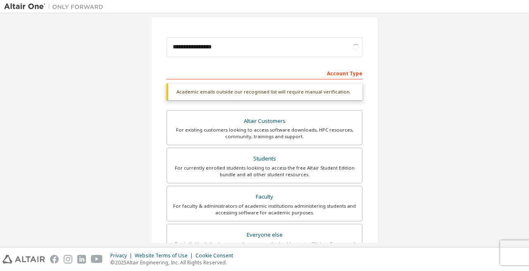  What do you see at coordinates (217, 255) in the screenshot?
I see `div: Cookie Consent` at bounding box center [217, 255].